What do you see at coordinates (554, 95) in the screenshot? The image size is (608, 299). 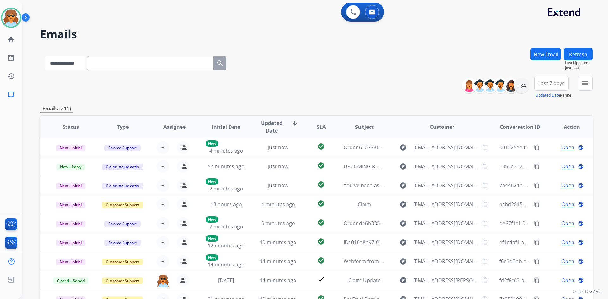 I see `span: Range` at bounding box center [554, 95].